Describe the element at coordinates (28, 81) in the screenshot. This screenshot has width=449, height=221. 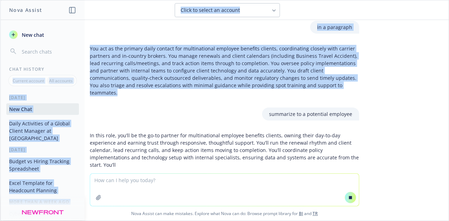
I see `p: Current account` at that location.